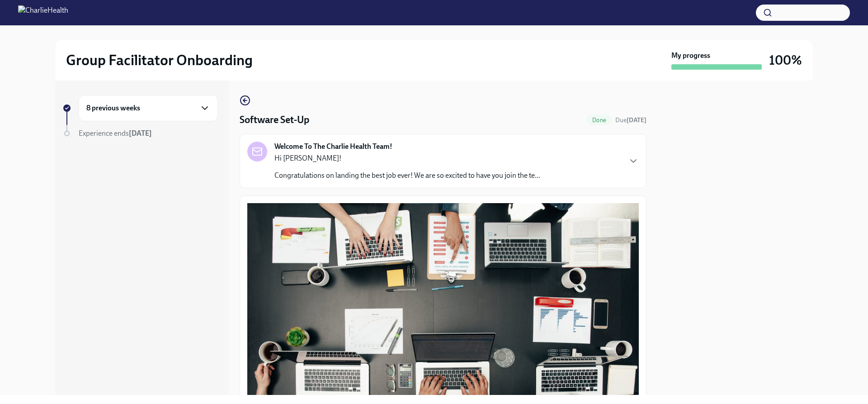  What do you see at coordinates (630, 120) in the screenshot?
I see `span: July 29th, 2025 09:00` at bounding box center [630, 120].